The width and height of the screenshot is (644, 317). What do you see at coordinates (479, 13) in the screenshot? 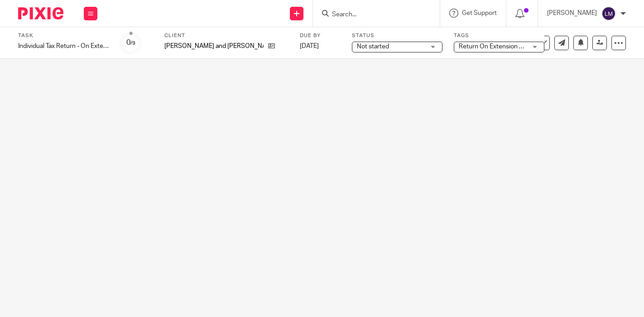
I see `span: Get Support` at bounding box center [479, 13].